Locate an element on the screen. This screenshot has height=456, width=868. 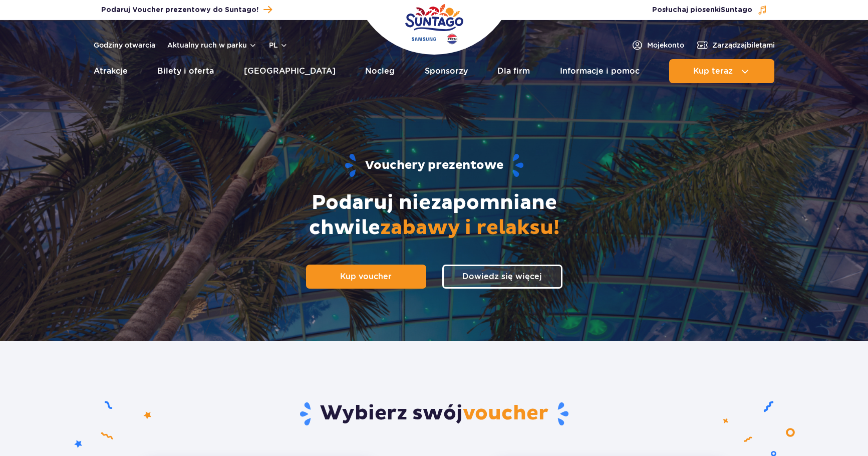
button: Kup teraz is located at coordinates (722, 71).